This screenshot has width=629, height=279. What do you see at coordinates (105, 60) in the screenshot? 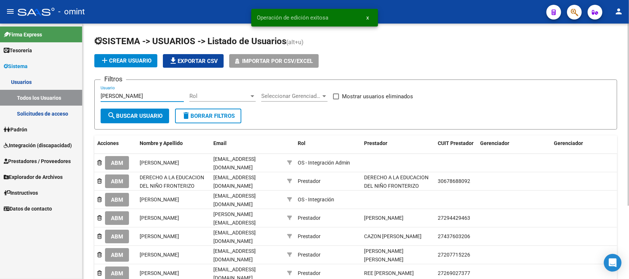
I see `mat-icon: add` at bounding box center [105, 60].